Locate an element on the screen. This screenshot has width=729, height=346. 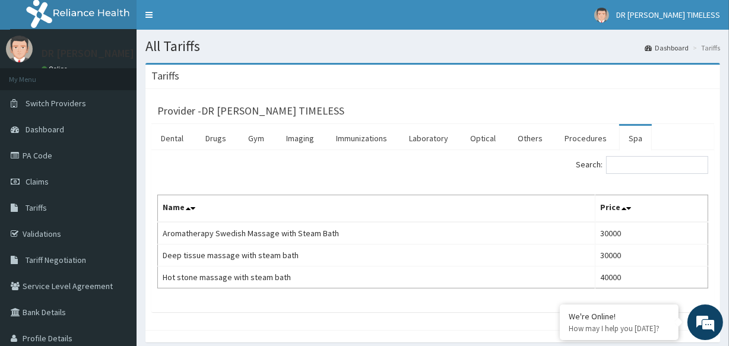
a: Online is located at coordinates (56, 69).